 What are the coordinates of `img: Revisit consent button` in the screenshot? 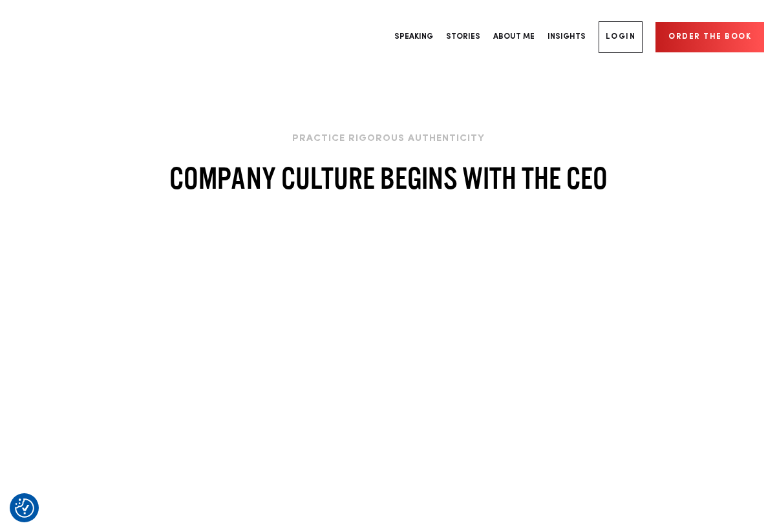 It's located at (25, 508).